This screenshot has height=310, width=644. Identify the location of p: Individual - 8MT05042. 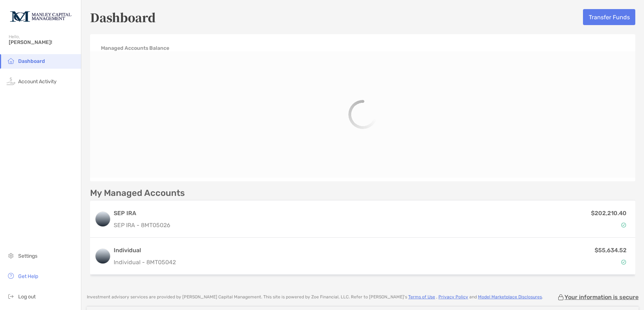
(144, 262).